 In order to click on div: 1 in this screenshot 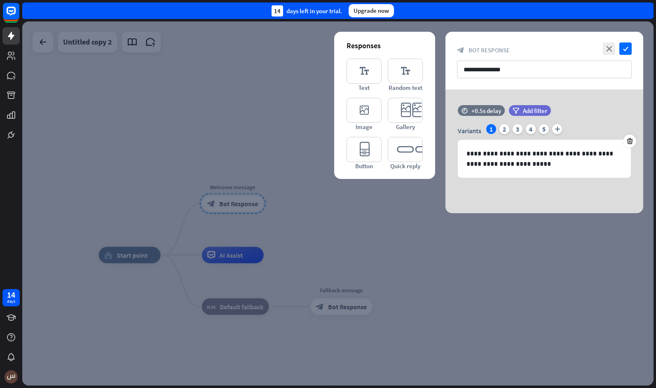, I will do `click(491, 129)`.